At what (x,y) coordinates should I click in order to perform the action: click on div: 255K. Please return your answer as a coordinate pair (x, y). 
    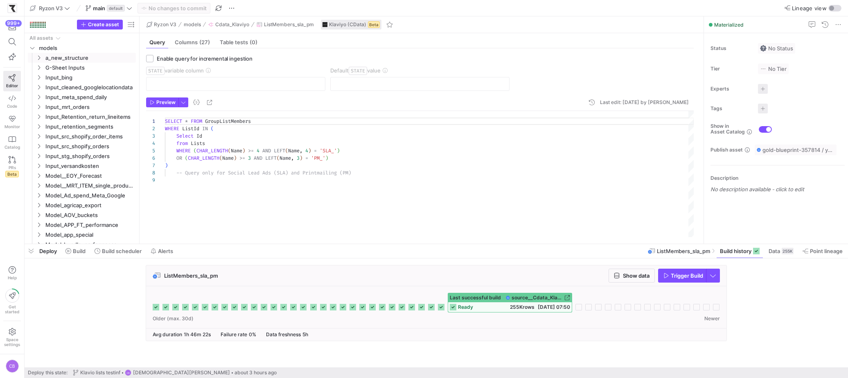
    Looking at the image, I should click on (787, 251).